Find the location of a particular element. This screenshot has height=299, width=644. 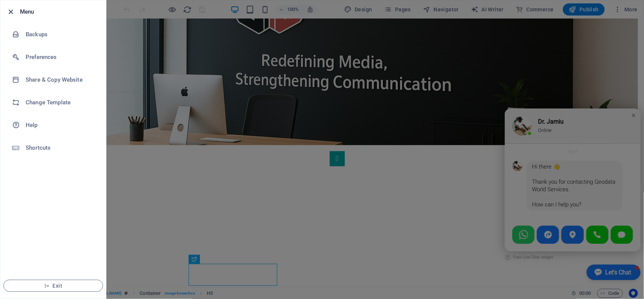

h6: Menu is located at coordinates (60, 12).